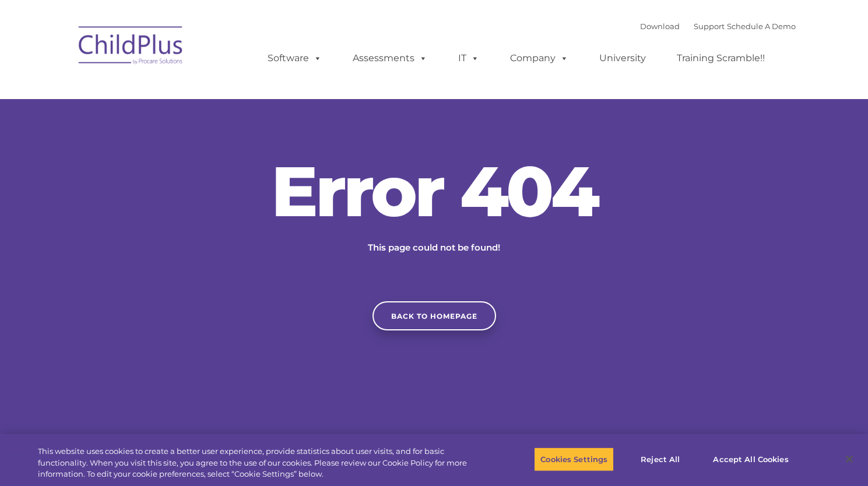 Image resolution: width=868 pixels, height=486 pixels. I want to click on button: Reject All, so click(660, 459).